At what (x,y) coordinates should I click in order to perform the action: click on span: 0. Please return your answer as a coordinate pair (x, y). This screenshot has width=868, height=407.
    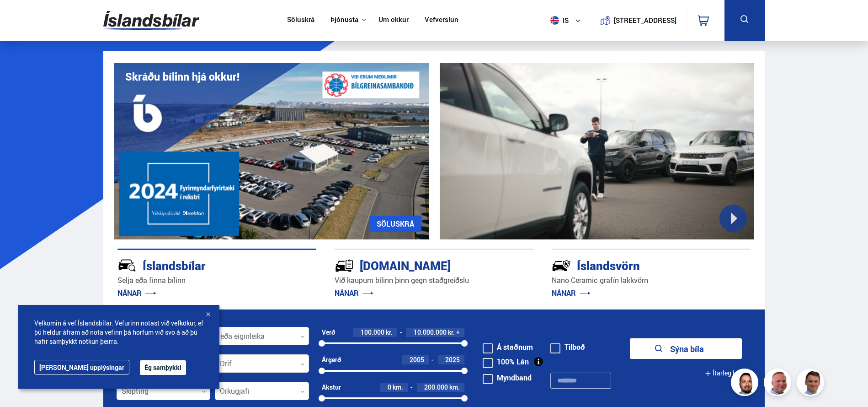
    Looking at the image, I should click on (389, 386).